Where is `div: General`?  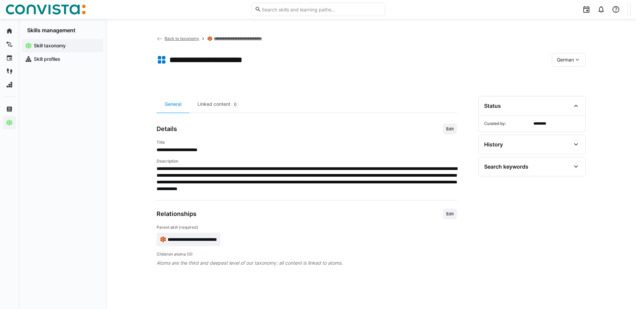 div: General is located at coordinates (173, 104).